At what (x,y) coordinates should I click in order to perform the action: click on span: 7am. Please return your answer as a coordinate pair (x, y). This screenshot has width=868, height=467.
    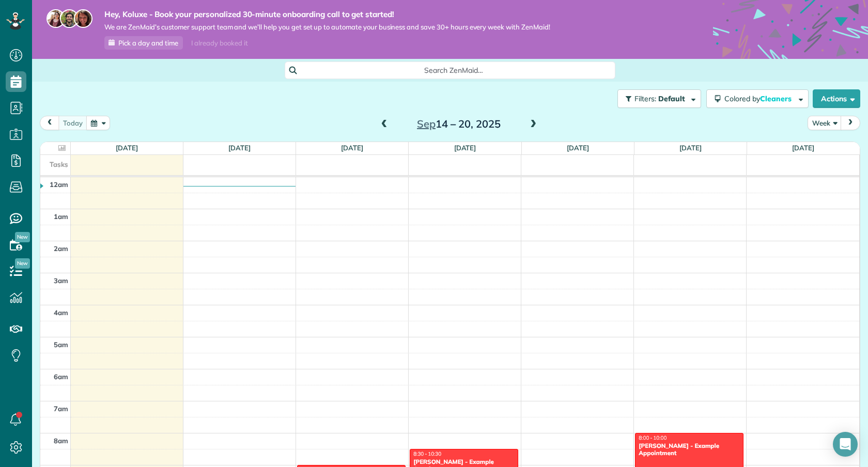
    Looking at the image, I should click on (61, 409).